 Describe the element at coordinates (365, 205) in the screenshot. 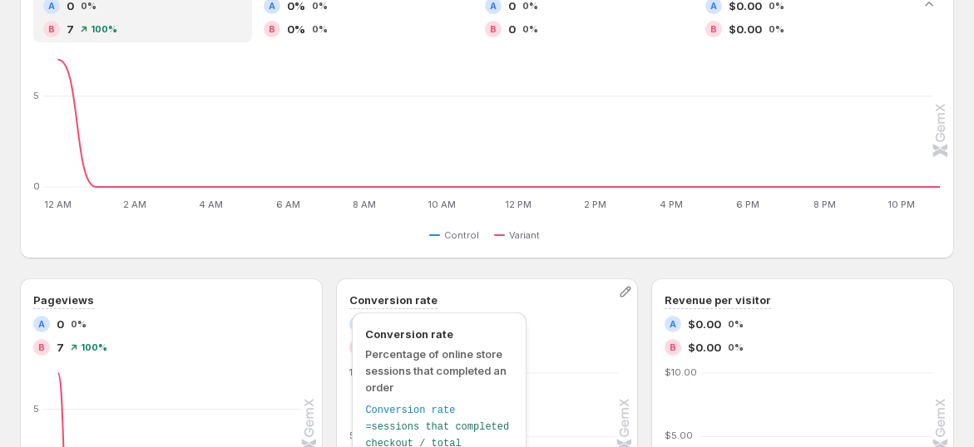

I see `text: 8 AM` at that location.